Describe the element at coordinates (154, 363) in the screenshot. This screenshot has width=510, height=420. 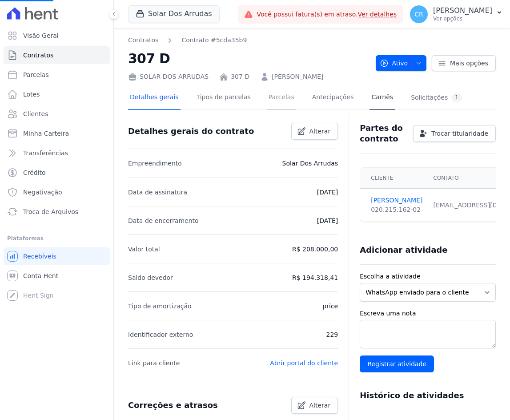
I see `p: Link para cliente` at that location.